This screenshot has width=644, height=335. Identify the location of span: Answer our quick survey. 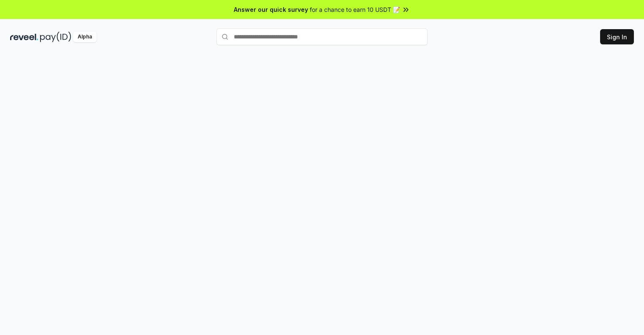
(271, 9).